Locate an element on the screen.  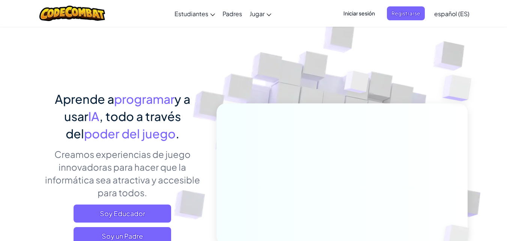
a: Jugar is located at coordinates (260, 14).